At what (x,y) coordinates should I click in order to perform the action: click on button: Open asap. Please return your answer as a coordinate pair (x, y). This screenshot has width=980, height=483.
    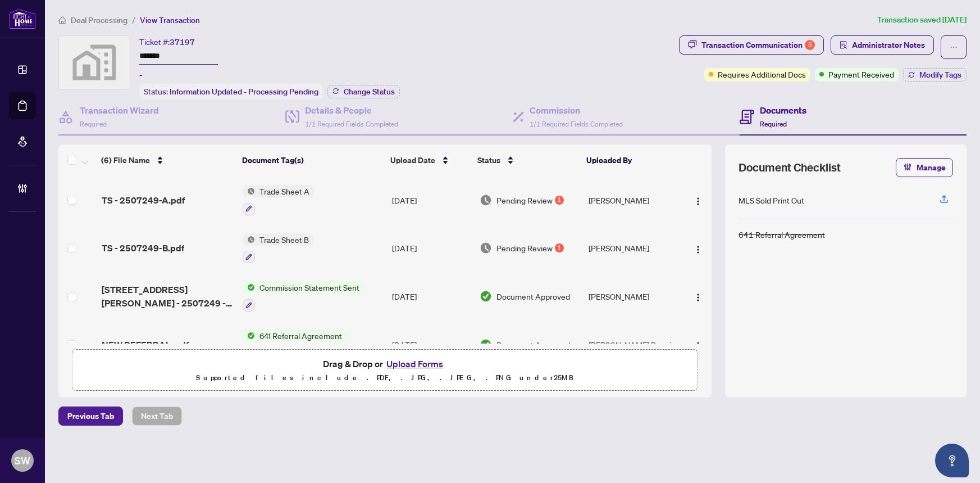
    Looking at the image, I should click on (952, 460).